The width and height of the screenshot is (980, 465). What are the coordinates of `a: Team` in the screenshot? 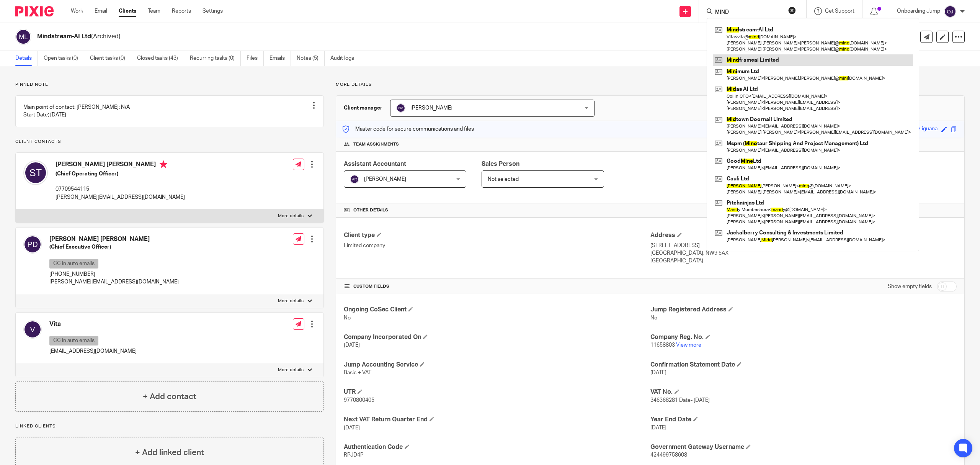 It's located at (154, 11).